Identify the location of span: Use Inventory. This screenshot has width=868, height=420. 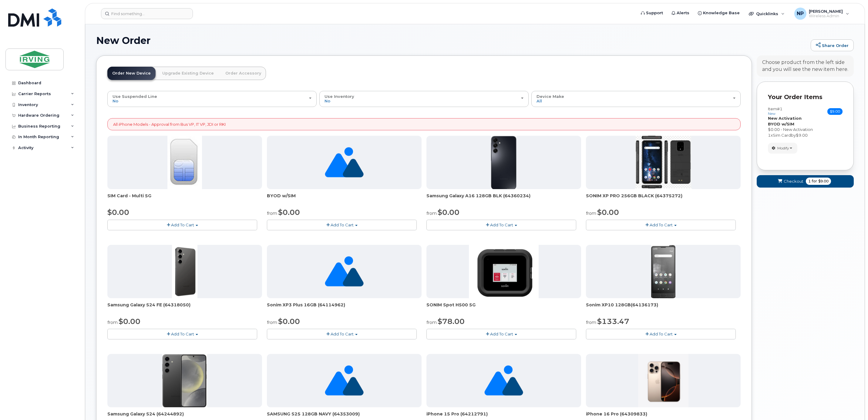
(339, 96).